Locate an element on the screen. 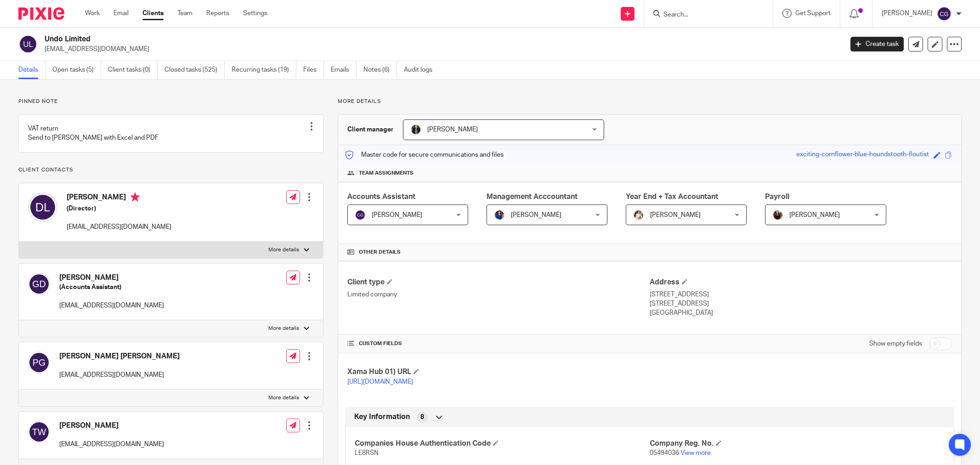  h5: (Accounts Assistant) is located at coordinates (111, 287).